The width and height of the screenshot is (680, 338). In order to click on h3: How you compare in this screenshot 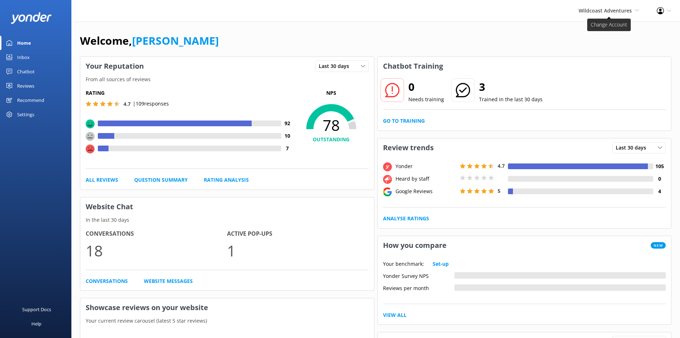, I will do `click(415, 245)`.